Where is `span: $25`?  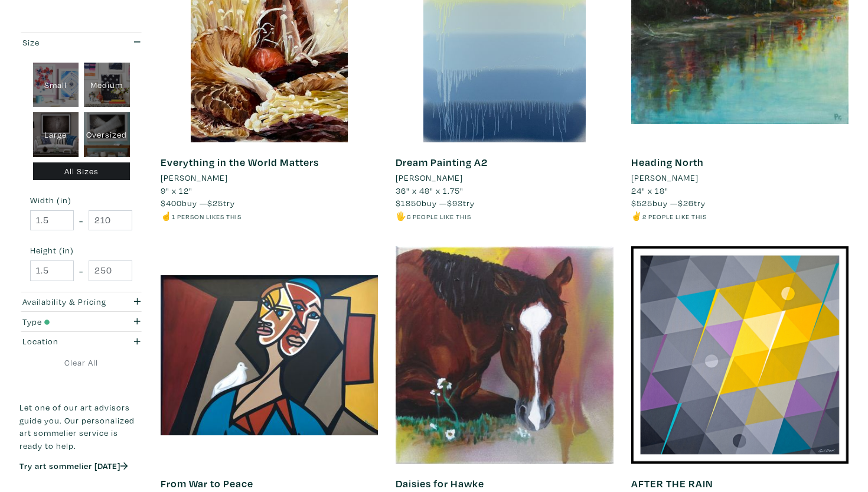 span: $25 is located at coordinates (215, 202).